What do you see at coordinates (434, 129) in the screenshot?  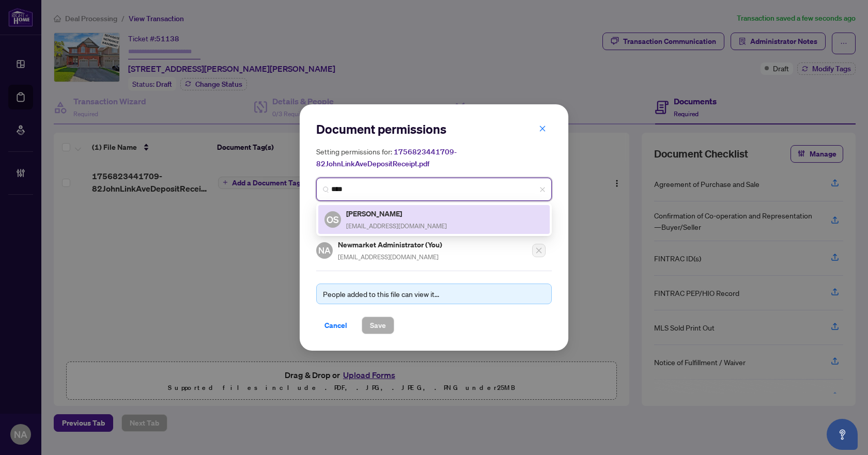 I see `h2: Document permissions` at bounding box center [434, 129].